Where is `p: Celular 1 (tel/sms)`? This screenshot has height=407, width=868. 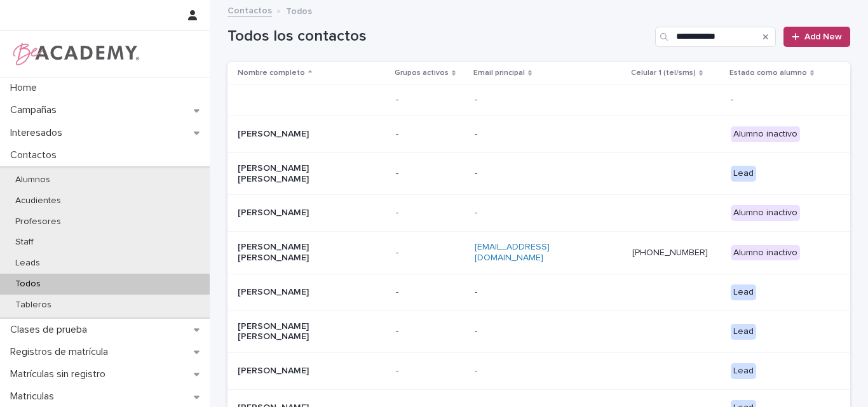
p: Celular 1 (tel/sms) is located at coordinates (663, 73).